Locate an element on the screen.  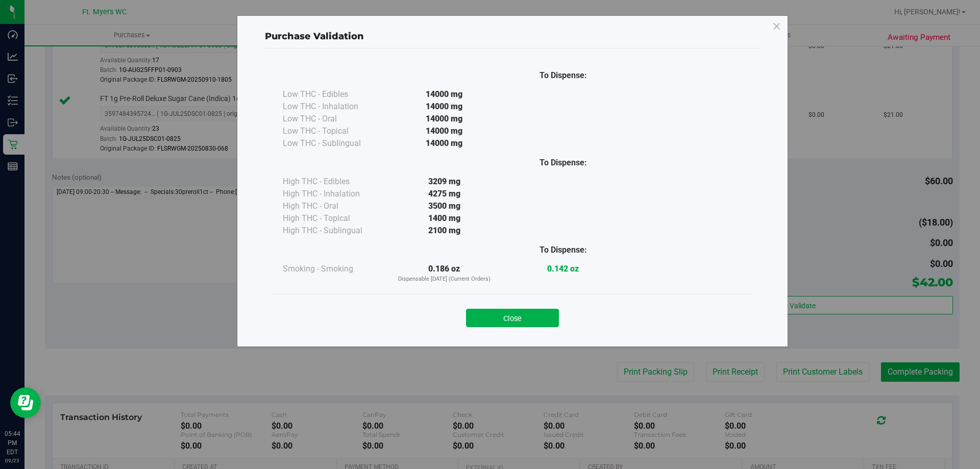
span: Purchase Validation is located at coordinates (315, 36).